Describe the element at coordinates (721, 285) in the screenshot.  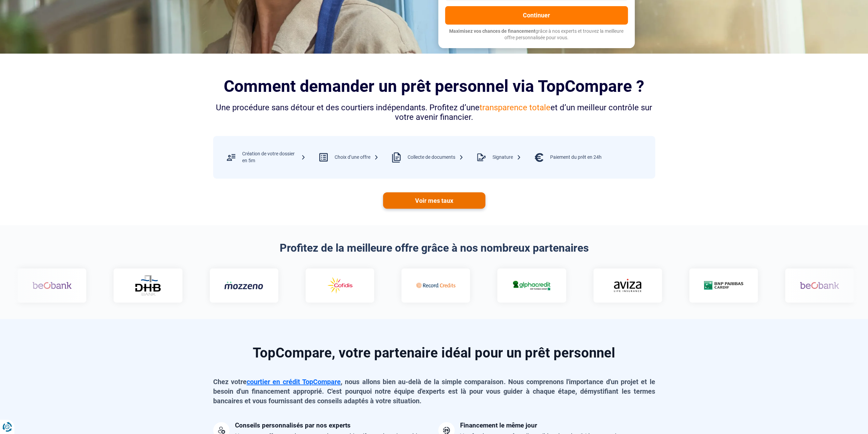
I see `img: Cardif` at that location.